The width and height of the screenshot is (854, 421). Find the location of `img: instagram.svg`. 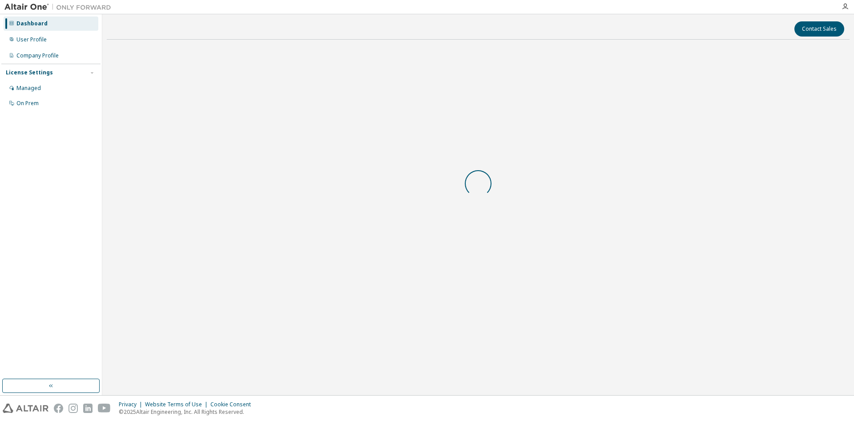

img: instagram.svg is located at coordinates (73, 408).